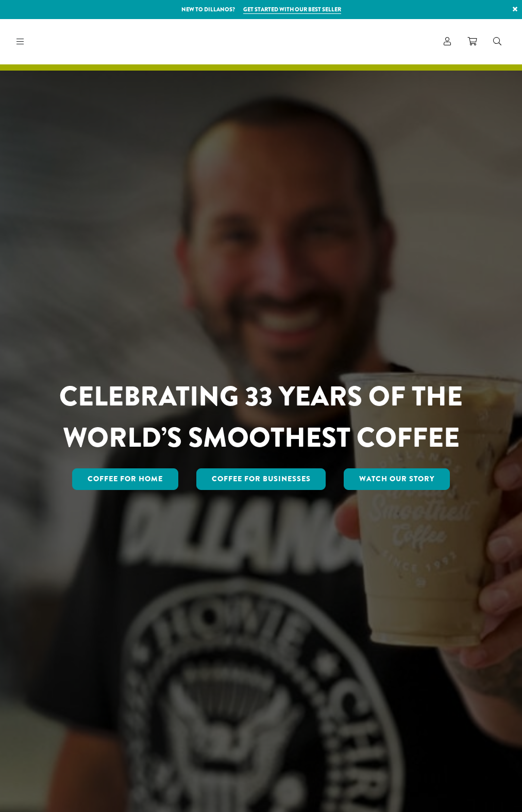 Image resolution: width=522 pixels, height=812 pixels. I want to click on a: Coffee for Home, so click(125, 479).